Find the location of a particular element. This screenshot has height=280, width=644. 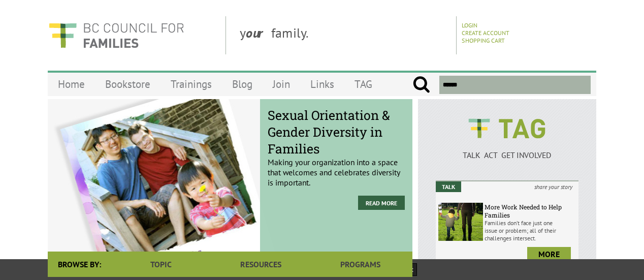

strong: our is located at coordinates (258, 32).